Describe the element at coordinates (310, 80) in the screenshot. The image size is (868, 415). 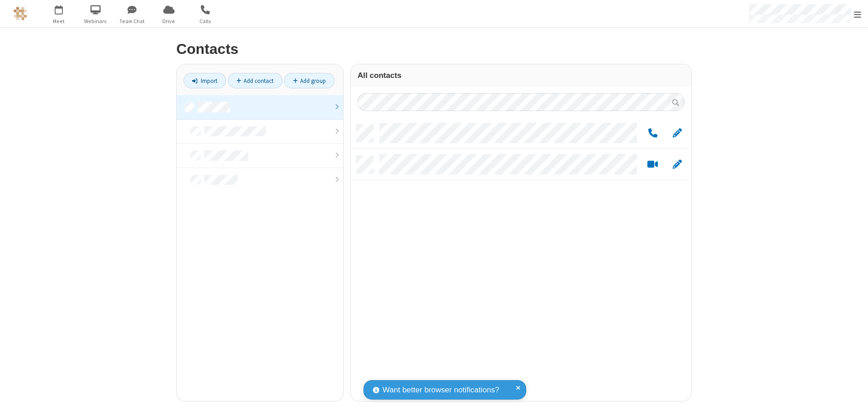
I see `a: Add group` at that location.